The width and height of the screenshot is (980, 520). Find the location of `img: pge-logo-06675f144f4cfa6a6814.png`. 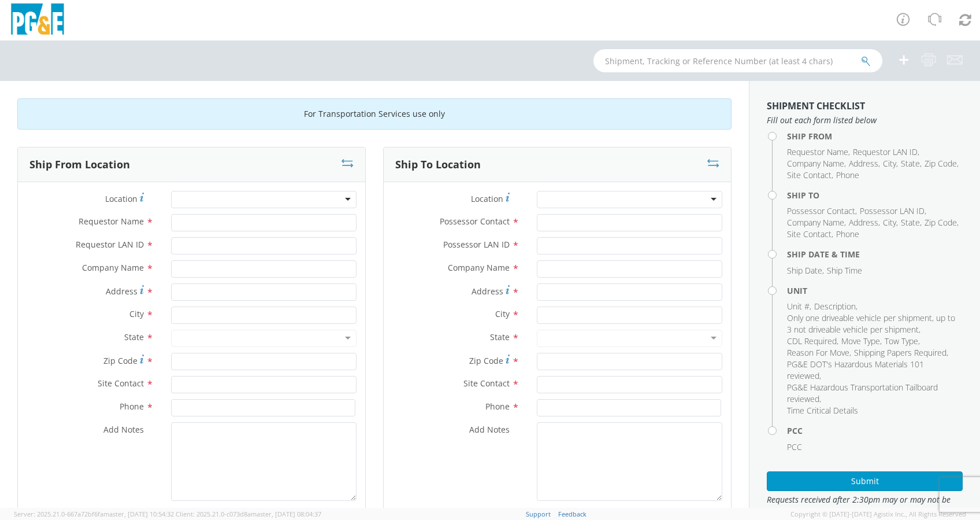

img: pge-logo-06675f144f4cfa6a6814.png is located at coordinates (38, 20).